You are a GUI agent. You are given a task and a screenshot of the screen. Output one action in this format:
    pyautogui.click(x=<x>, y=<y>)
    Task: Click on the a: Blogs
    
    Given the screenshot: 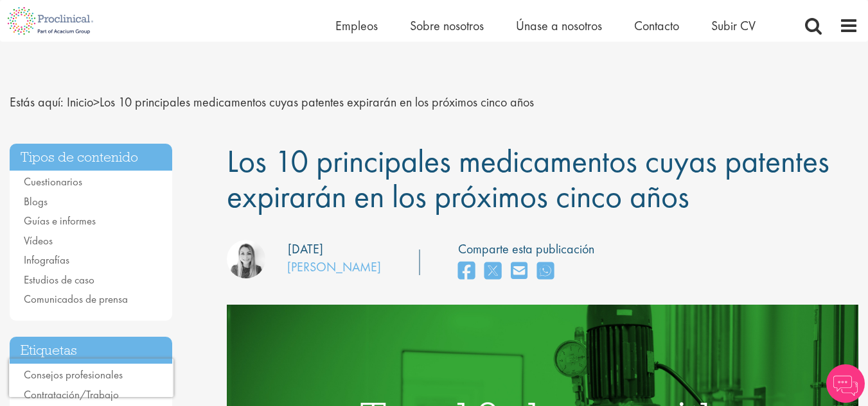 What is the action you would take?
    pyautogui.click(x=35, y=202)
    